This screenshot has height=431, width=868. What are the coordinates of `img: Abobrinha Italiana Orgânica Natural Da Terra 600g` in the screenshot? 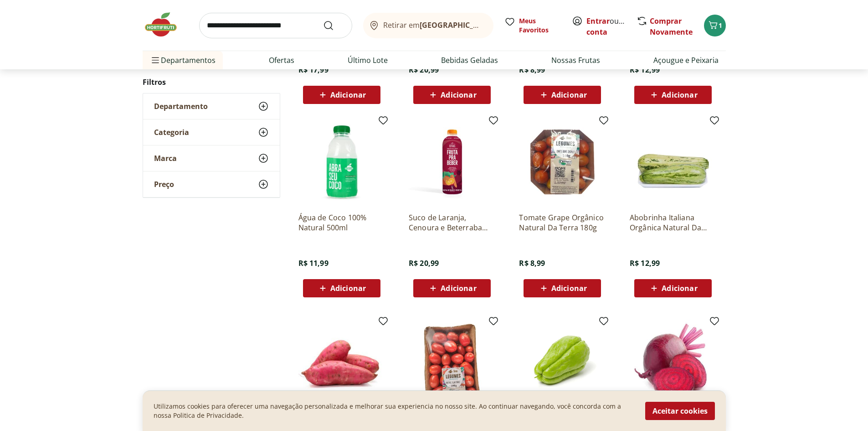 It's located at (673, 162).